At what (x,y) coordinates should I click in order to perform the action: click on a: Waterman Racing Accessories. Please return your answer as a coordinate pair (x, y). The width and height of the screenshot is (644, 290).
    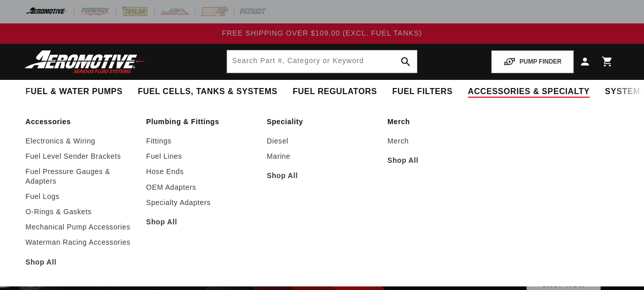
    Looking at the image, I should click on (81, 242).